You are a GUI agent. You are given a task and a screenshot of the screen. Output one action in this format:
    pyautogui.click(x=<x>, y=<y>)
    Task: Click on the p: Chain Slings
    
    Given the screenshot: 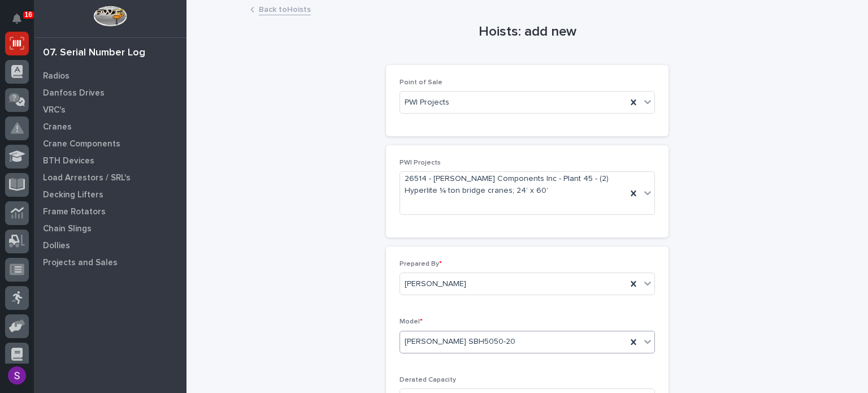 What is the action you would take?
    pyautogui.click(x=67, y=229)
    